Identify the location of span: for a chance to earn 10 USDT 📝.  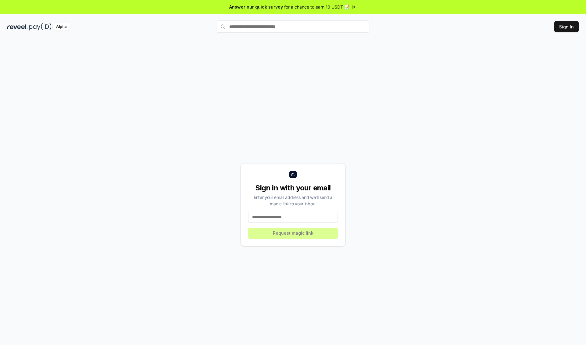
(317, 7).